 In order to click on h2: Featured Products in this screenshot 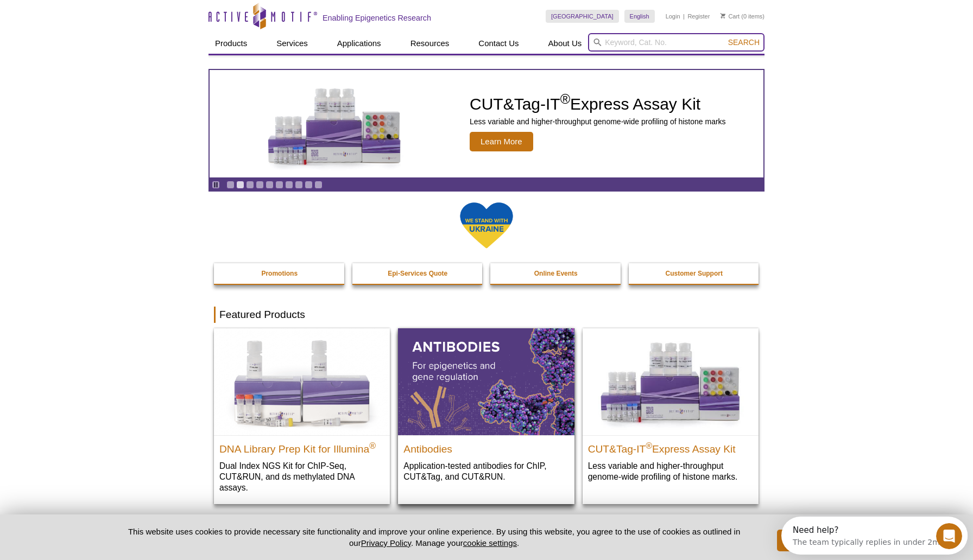, I will do `click(486, 315)`.